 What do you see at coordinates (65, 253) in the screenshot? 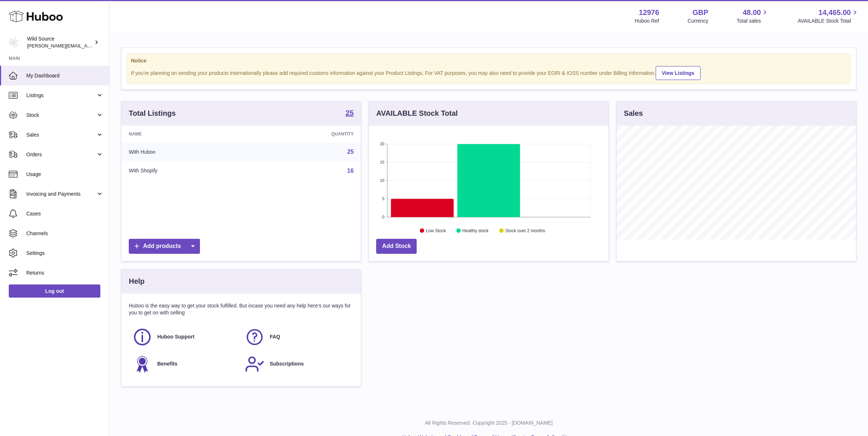
I see `span: Settings` at bounding box center [65, 253].